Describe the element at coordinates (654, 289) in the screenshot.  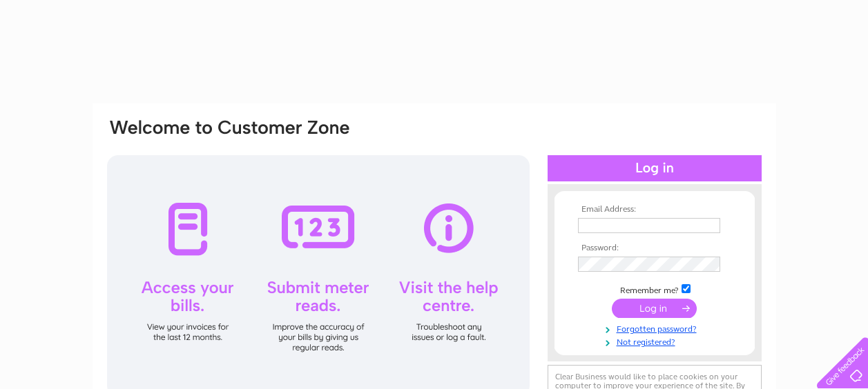
I see `td: Remember me?` at that location.